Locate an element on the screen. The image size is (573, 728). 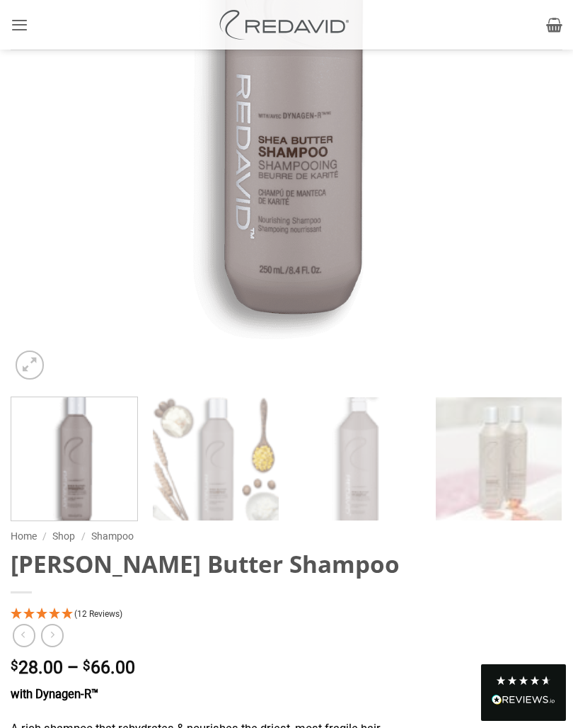
a: Shop is located at coordinates (64, 536).